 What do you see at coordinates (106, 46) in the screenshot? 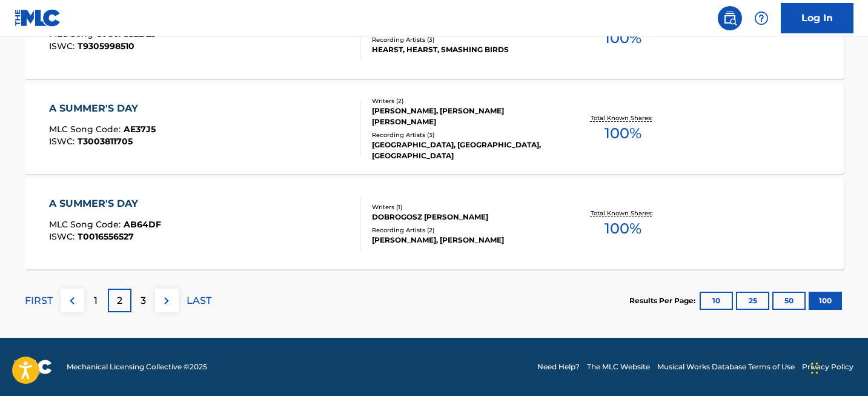
I see `span: T9305998510` at bounding box center [106, 46].